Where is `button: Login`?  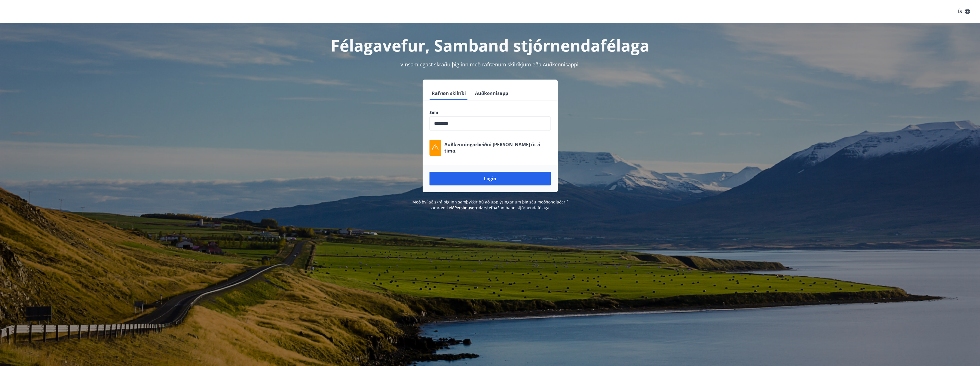
button: Login is located at coordinates (490, 178).